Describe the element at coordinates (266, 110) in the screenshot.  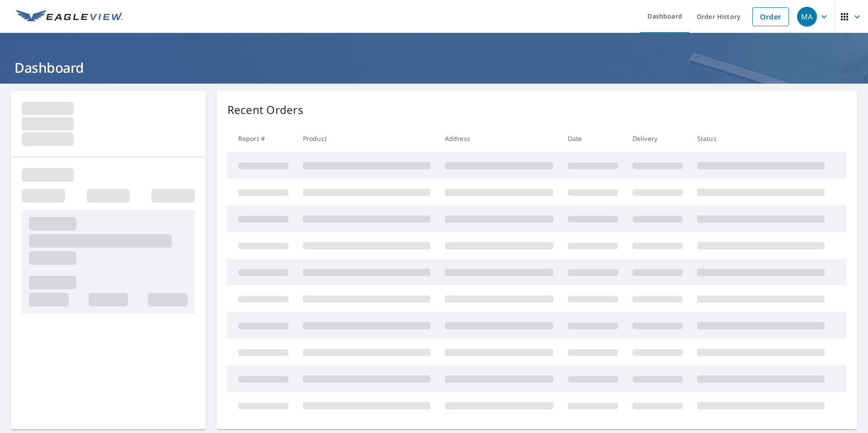
I see `p: Recent Orders` at that location.